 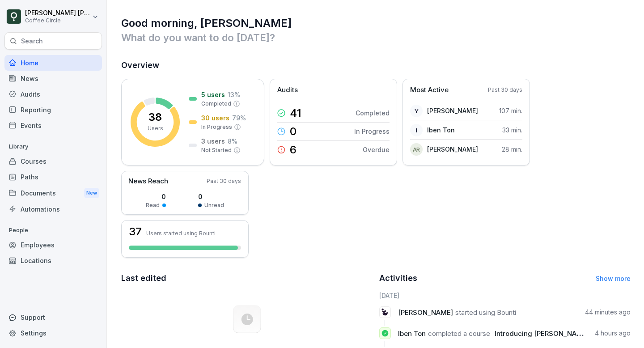 What do you see at coordinates (155, 117) in the screenshot?
I see `p: 38` at bounding box center [155, 117].